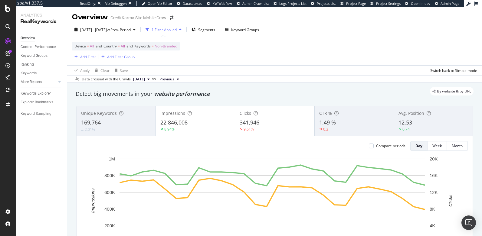  What do you see at coordinates (139, 18) in the screenshot?
I see `div: CreditKarma Site Mobile Crawl` at bounding box center [139, 18].